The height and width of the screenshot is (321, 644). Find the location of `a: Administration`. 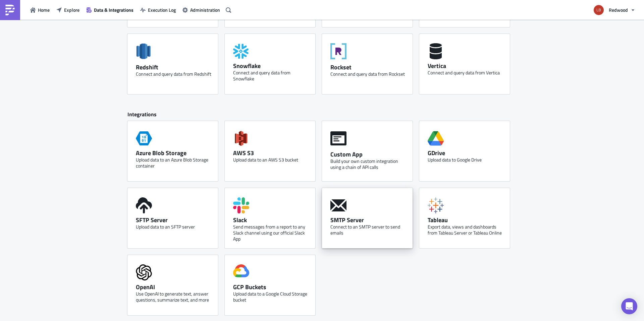

a: Administration is located at coordinates (201, 10).